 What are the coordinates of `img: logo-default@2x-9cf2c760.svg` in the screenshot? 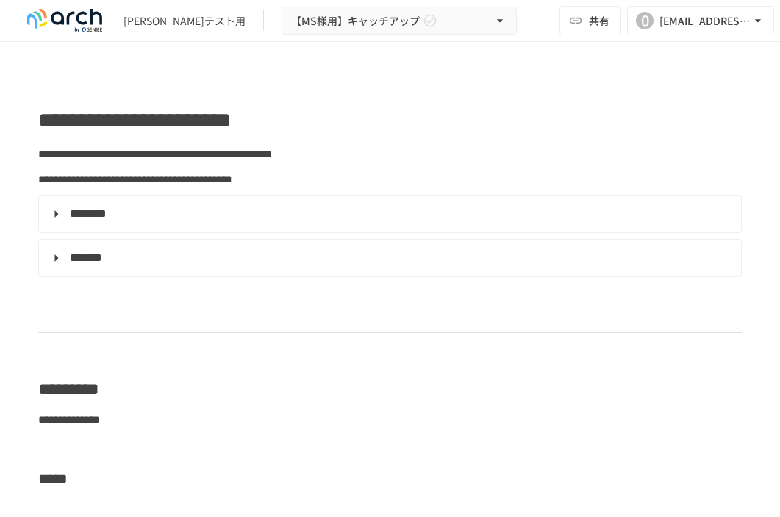 It's located at (65, 21).